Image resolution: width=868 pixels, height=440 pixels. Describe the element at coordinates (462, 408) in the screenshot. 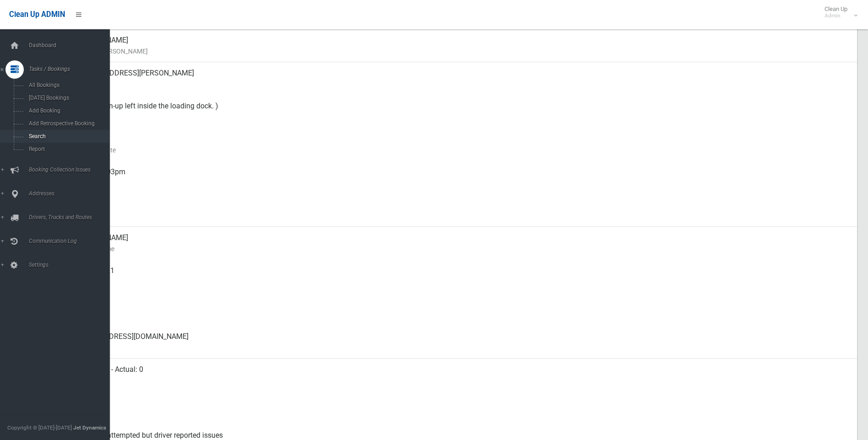

I see `div: No` at that location.